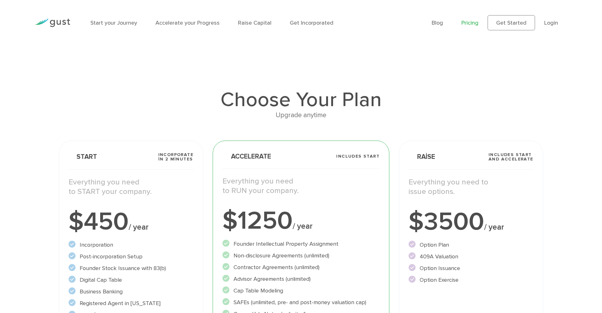 This screenshot has height=313, width=602. What do you see at coordinates (131, 245) in the screenshot?
I see `li: Incorporation` at bounding box center [131, 245].